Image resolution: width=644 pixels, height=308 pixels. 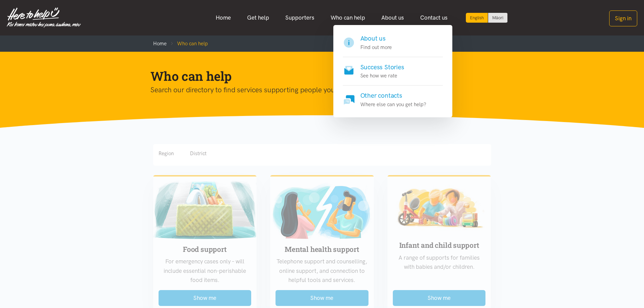 What do you see at coordinates (376, 47) in the screenshot?
I see `p: Find out more` at bounding box center [376, 47].